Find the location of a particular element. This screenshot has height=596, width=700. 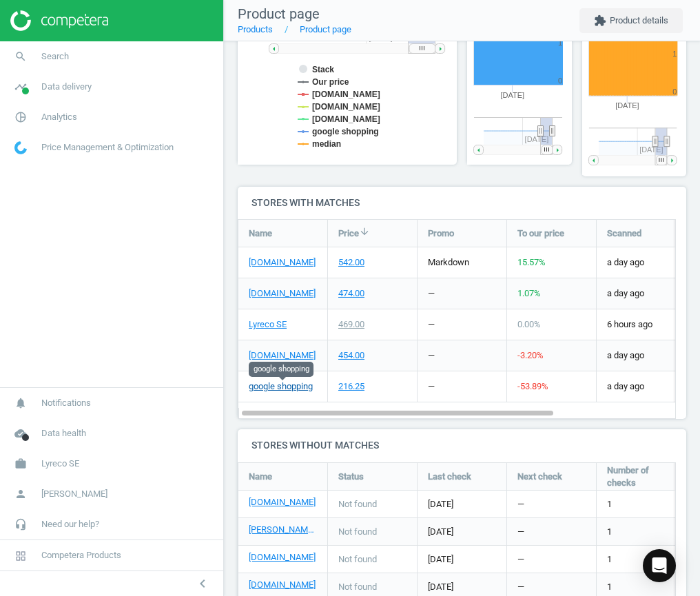

div: 216.25 is located at coordinates (351, 387).